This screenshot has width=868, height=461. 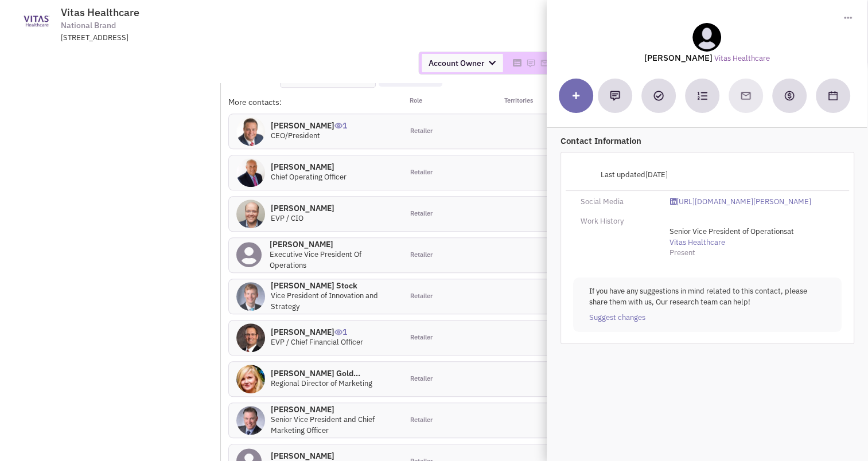 What do you see at coordinates (707, 37) in the screenshot?
I see `img: teammate.png` at bounding box center [707, 37].